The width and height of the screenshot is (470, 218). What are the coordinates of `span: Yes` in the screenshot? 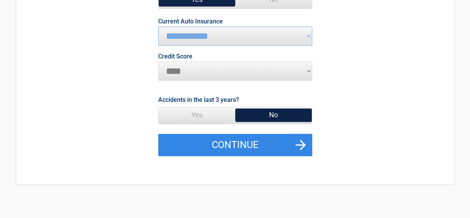 It's located at (197, 115).